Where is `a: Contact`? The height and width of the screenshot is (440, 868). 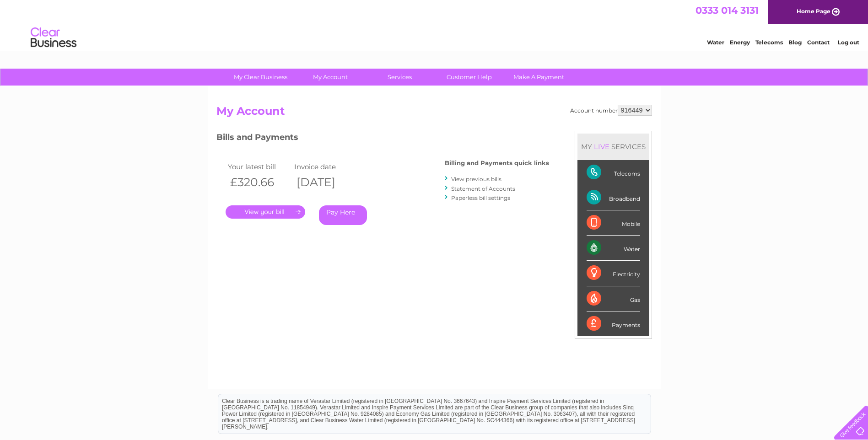 a: Contact is located at coordinates (818, 42).